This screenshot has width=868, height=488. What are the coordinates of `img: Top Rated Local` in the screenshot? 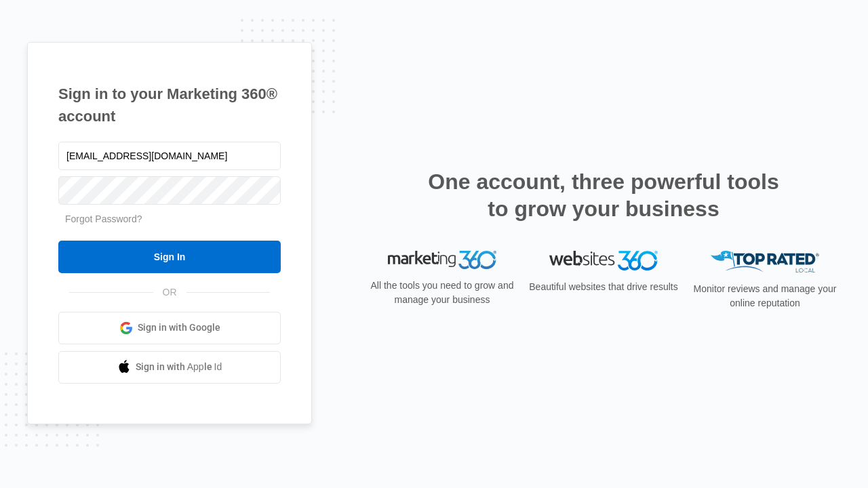 It's located at (765, 262).